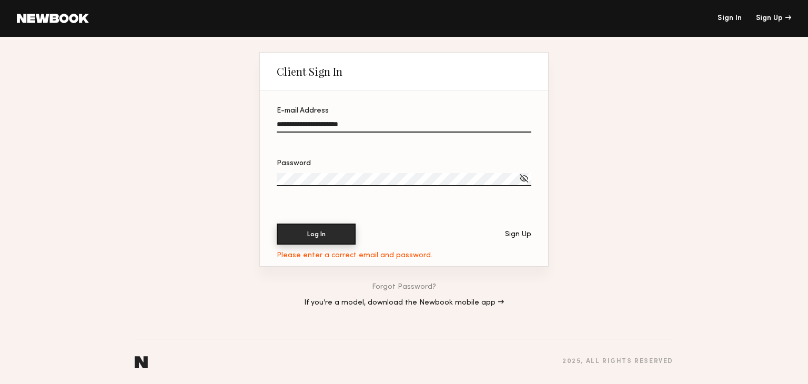 The width and height of the screenshot is (808, 384). Describe the element at coordinates (355, 256) in the screenshot. I see `div: Please enter a correct email and password.` at that location.